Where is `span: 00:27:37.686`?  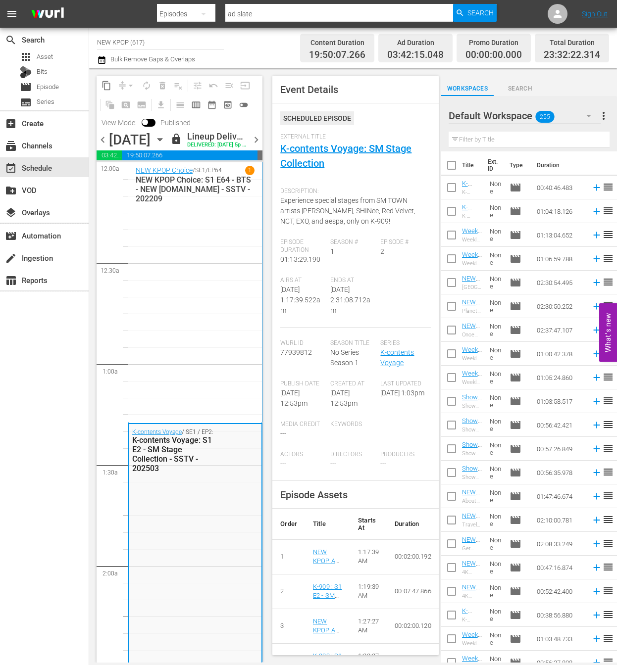
span: 00:27:37.686 is located at coordinates (260, 155).